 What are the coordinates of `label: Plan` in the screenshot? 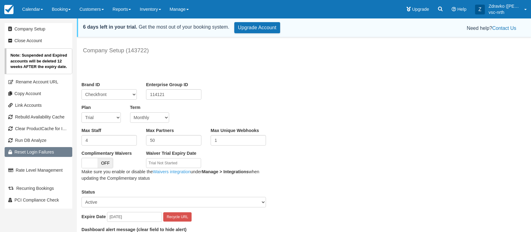 It's located at (86, 107).